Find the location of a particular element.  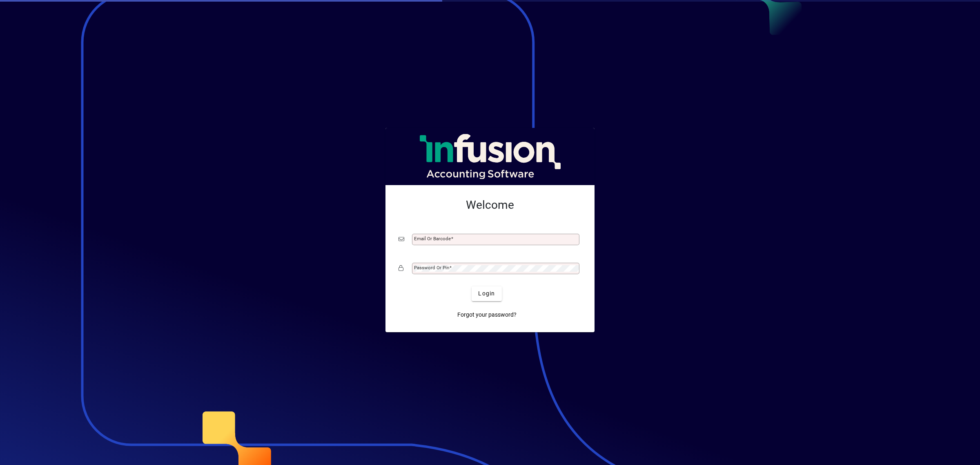

mat-label: Password or Pin is located at coordinates (432, 267).